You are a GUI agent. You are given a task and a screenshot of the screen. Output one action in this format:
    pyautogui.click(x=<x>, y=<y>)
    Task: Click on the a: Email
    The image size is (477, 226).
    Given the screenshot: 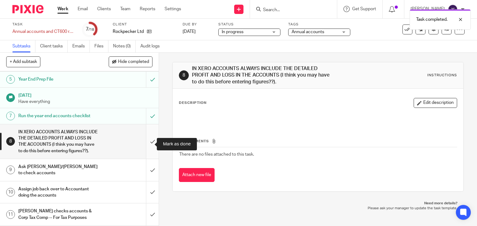 What is the action you would take?
    pyautogui.click(x=83, y=9)
    